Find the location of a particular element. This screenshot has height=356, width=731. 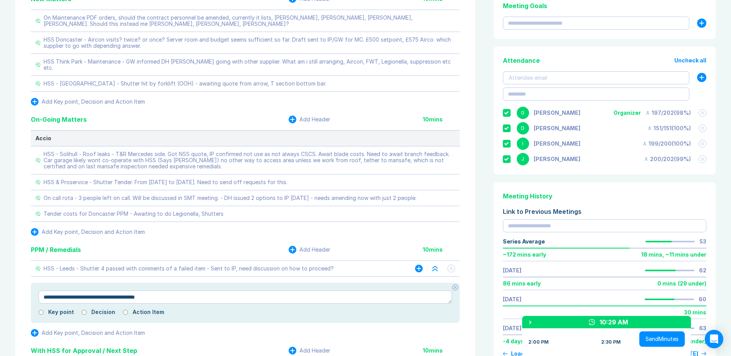

button: SendMinutes is located at coordinates (662, 339).